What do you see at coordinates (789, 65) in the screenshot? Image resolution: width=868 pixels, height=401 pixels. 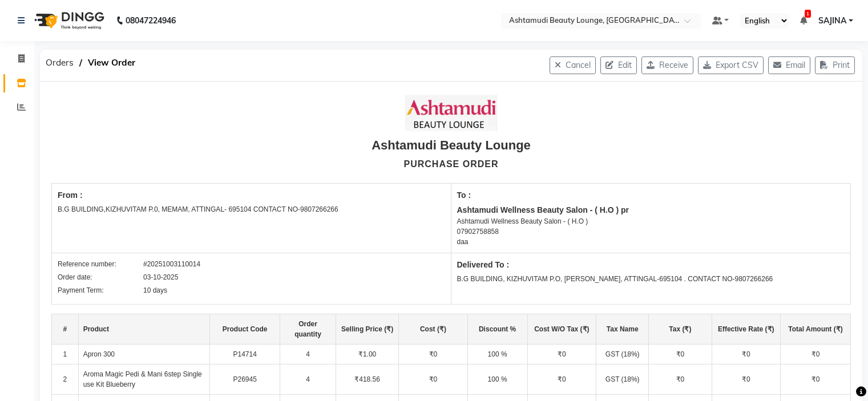 I see `button: Email` at bounding box center [789, 65].